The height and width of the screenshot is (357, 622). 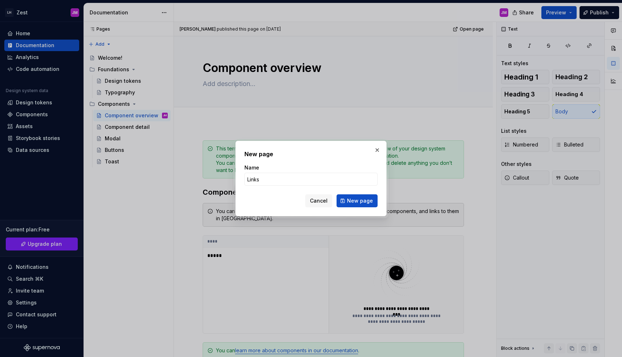 I want to click on button: Cancel, so click(x=318, y=201).